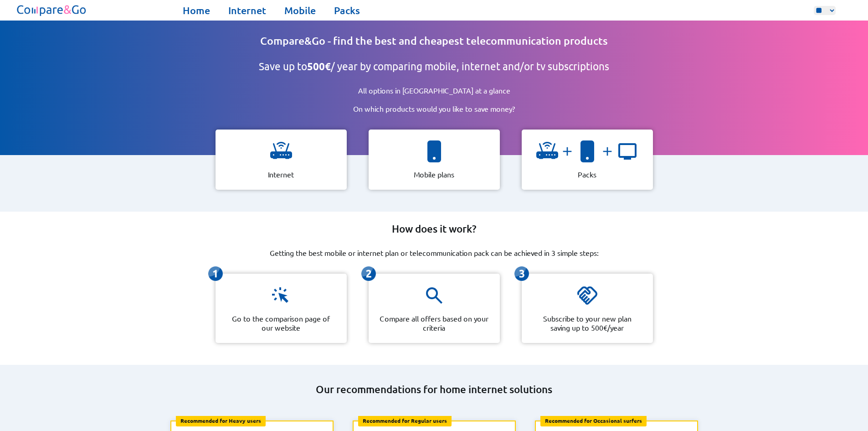 The height and width of the screenshot is (431, 868). Describe the element at coordinates (281, 295) in the screenshot. I see `img: icon representing a click` at that location.